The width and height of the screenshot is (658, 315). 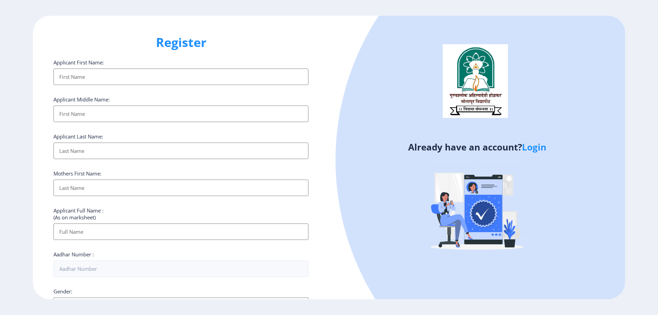 What do you see at coordinates (78, 62) in the screenshot?
I see `label: Applicant First Name:` at bounding box center [78, 62].